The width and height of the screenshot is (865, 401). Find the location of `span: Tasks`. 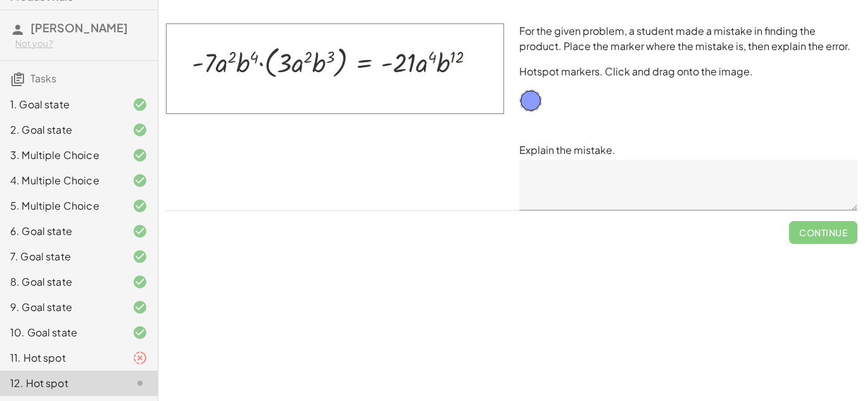

span: Tasks is located at coordinates (43, 78).